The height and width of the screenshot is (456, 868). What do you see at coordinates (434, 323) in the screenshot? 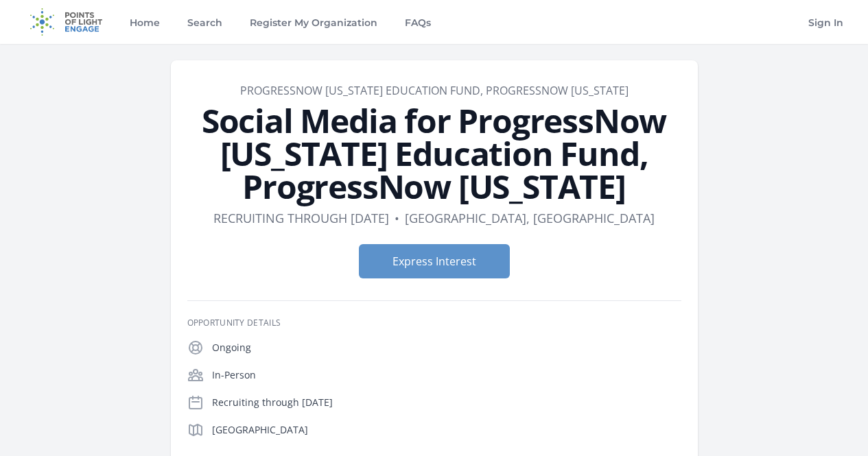
I see `h3: Opportunity Details` at bounding box center [434, 323].